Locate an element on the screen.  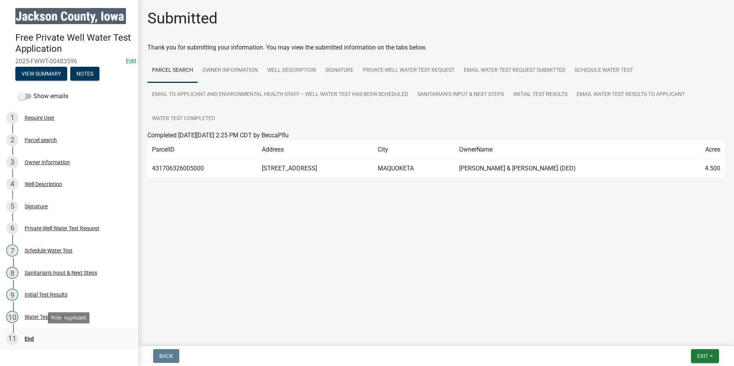
div: 7 is located at coordinates (12, 251).